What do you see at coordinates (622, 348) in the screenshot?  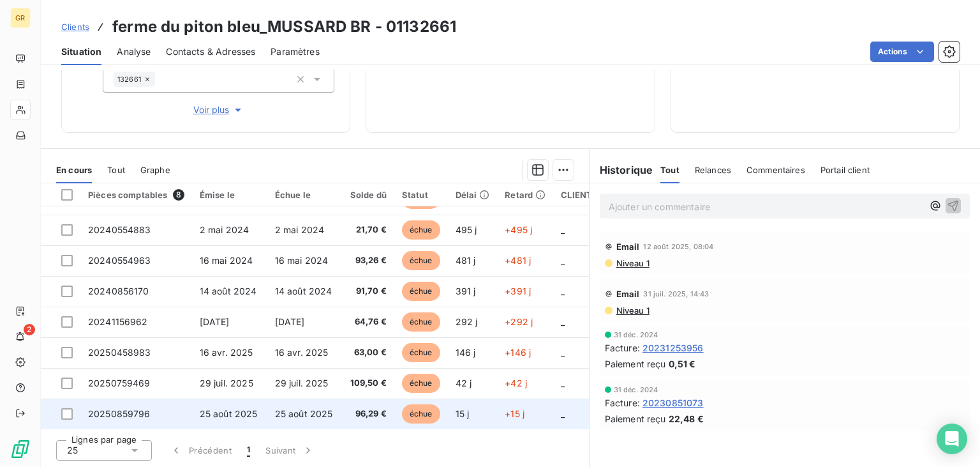 I see `span: Facture :` at bounding box center [622, 348].